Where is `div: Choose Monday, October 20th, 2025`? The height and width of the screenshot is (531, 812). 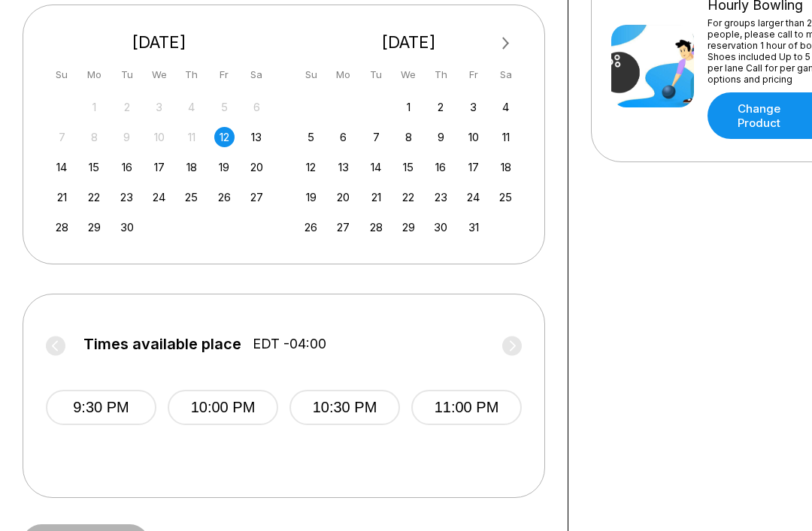
div: Choose Monday, October 20th, 2025 is located at coordinates (343, 197).